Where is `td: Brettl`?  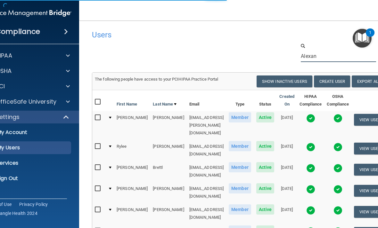 td: Brettl is located at coordinates (168, 172).